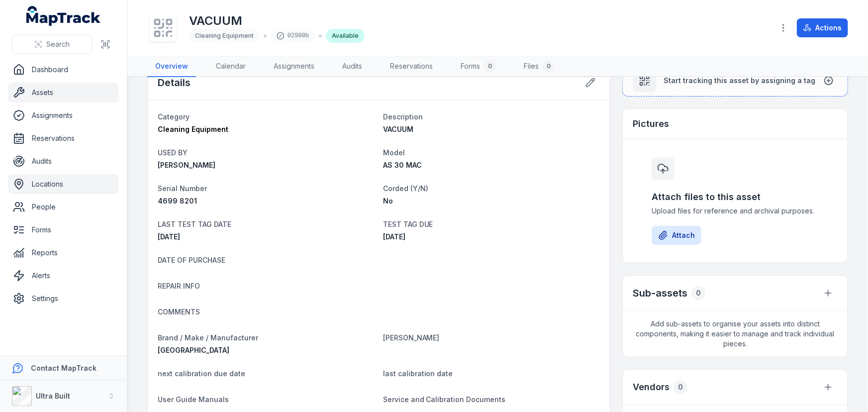 The width and height of the screenshot is (868, 412). I want to click on a: Files0, so click(539, 66).